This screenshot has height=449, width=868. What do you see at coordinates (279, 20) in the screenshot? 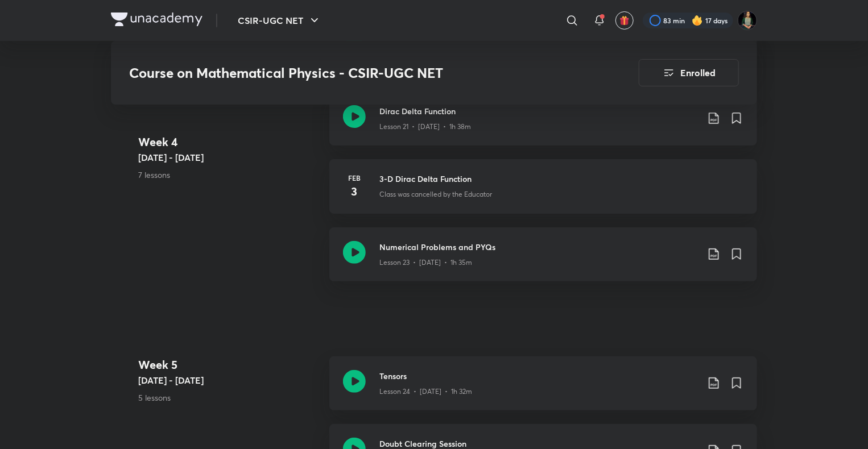
I see `button: CSIR-UGC NET` at bounding box center [279, 20].